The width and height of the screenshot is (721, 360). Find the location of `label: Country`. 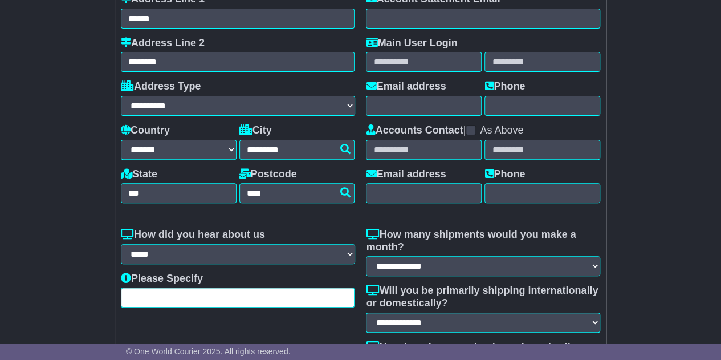

label: Country is located at coordinates (145, 130).